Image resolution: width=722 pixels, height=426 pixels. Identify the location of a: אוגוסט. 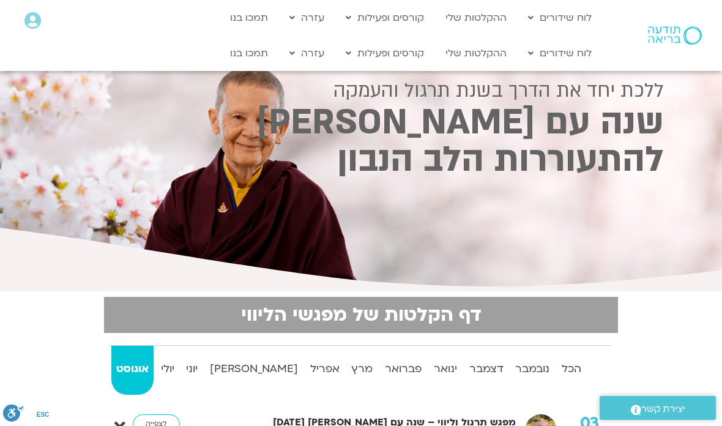
(132, 370).